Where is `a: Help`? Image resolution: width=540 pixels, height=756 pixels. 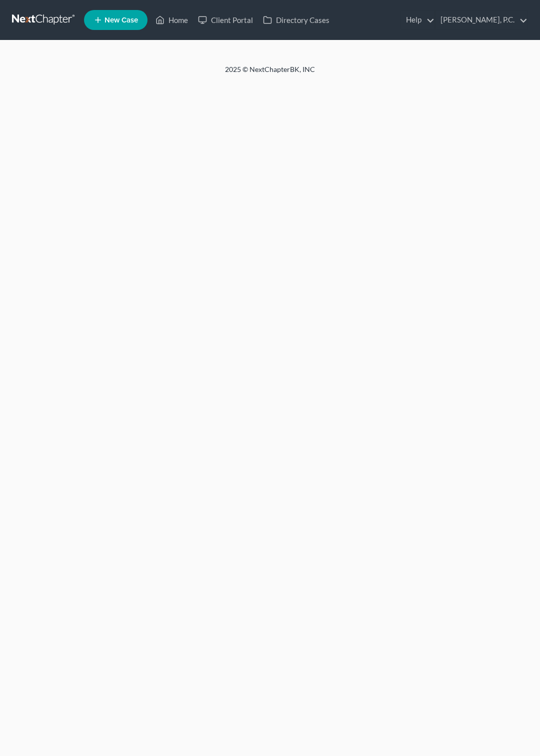 a: Help is located at coordinates (417, 20).